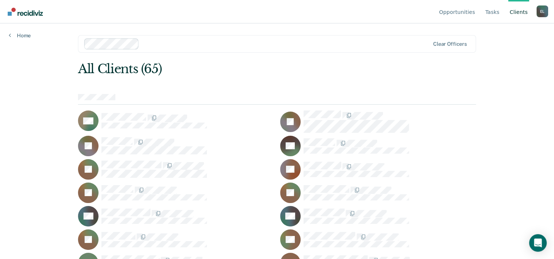 The image size is (554, 259). Describe the element at coordinates (25, 12) in the screenshot. I see `img: Recidiviz` at that location.